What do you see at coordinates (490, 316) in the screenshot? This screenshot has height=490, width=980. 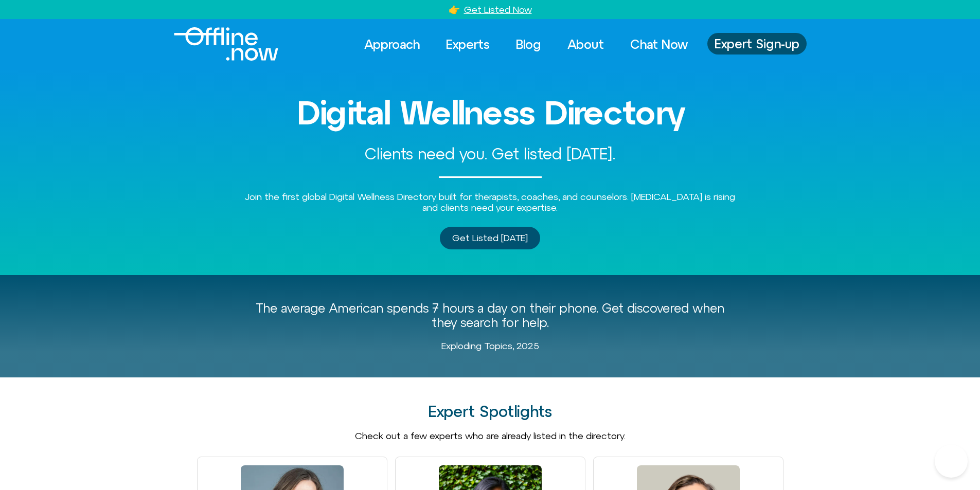 I see `p: The average American spends 7 hours a day on their phone. Get discovered when they search for help.` at bounding box center [490, 316].